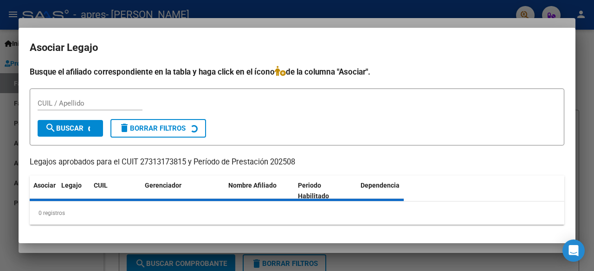 The width and height of the screenshot is (594, 271). What do you see at coordinates (259, 191) in the screenshot?
I see `datatable-header-cell: Nombre Afiliado` at bounding box center [259, 191].